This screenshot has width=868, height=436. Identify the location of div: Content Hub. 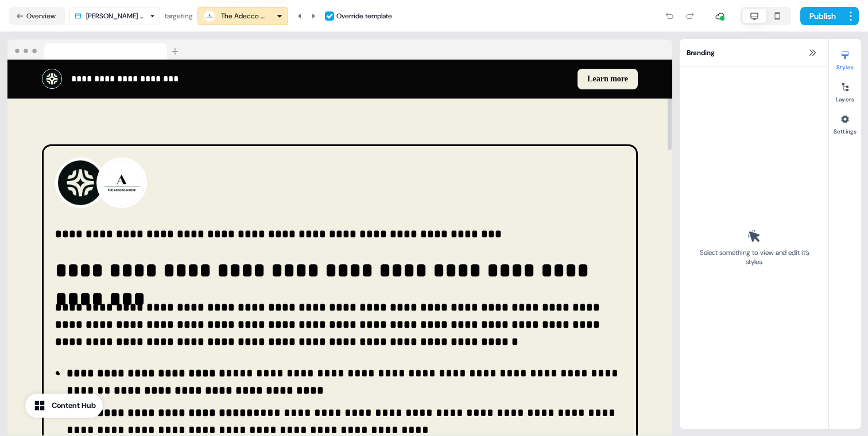
(73, 405).